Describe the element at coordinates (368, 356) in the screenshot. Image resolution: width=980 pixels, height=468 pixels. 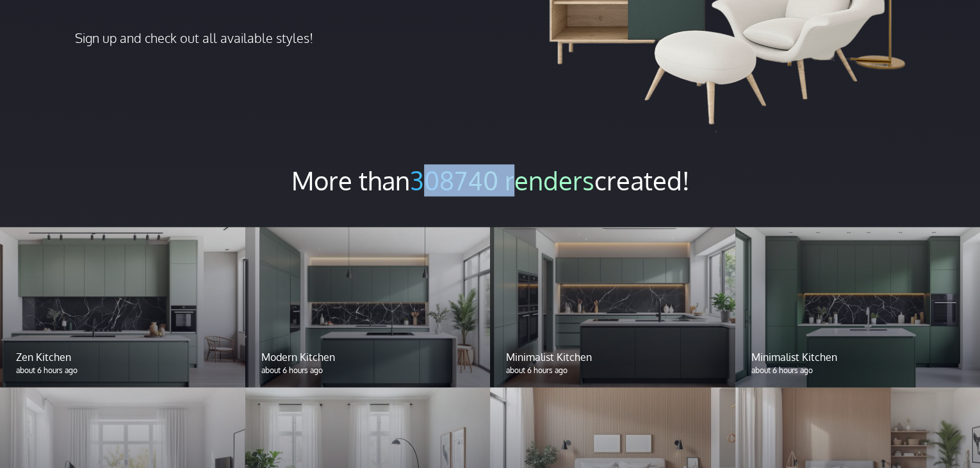
I see `p: Modern Kitchen` at that location.